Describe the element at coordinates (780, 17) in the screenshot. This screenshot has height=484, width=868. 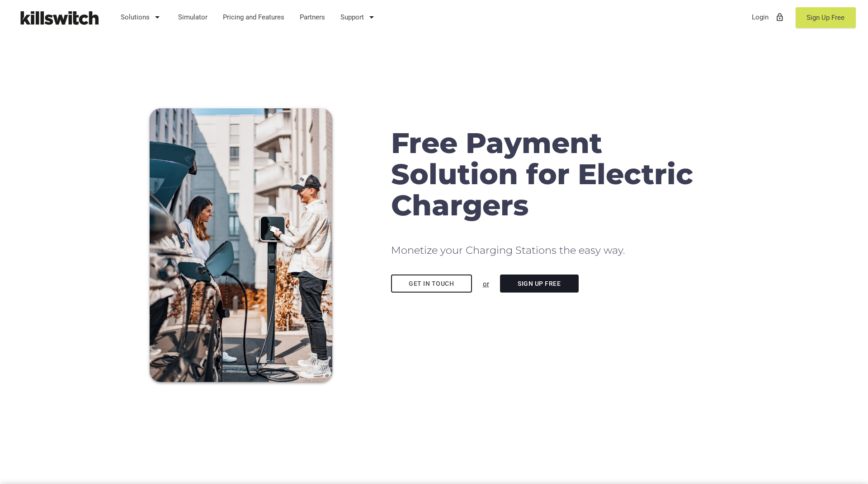
I see `i: lock_outline` at that location.